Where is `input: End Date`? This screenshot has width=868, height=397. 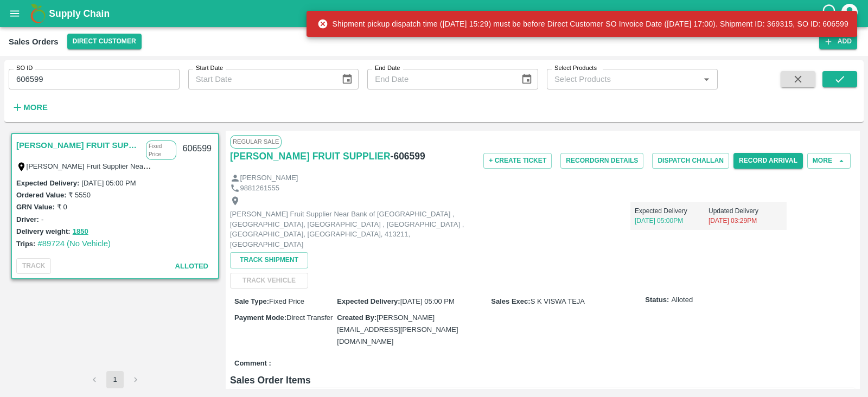
input: End Date is located at coordinates (440, 79).